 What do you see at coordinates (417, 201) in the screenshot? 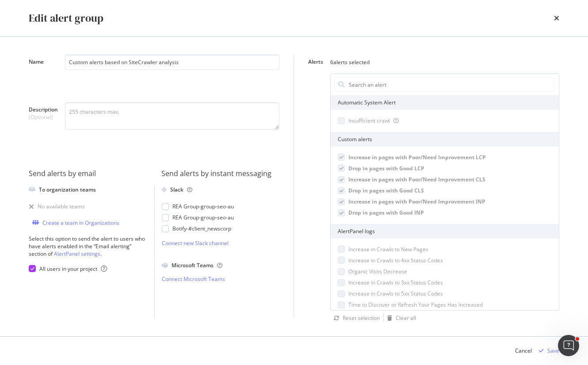
I see `span: Increase in pages with Poor/Need Improvement INP` at bounding box center [417, 201].